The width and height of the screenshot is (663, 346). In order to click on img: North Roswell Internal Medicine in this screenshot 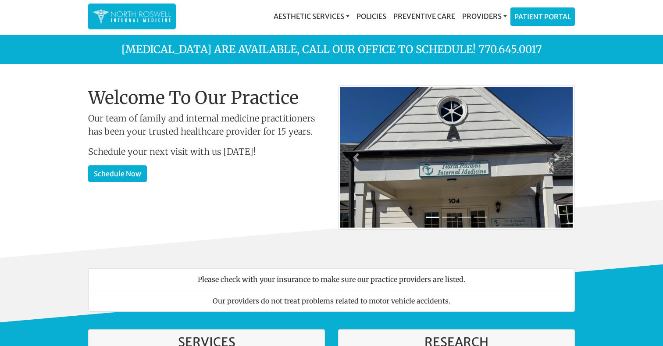, I will do `click(132, 16)`.